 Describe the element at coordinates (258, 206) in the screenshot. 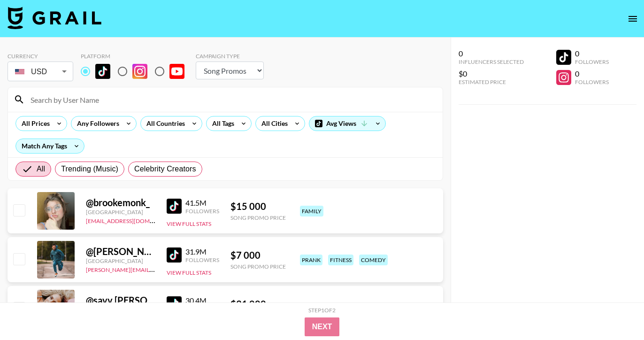

I see `div: $ 15 000` at that location.